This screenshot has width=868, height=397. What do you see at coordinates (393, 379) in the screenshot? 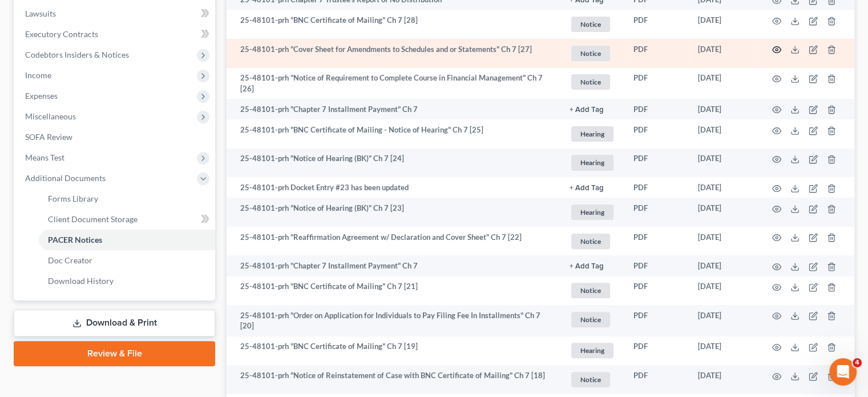
I see `td: 25-48101-prh "Notice of Reinstatement of Case with BNC Certificate of Mailing" Ch 7 [18]` at bounding box center [393, 379].